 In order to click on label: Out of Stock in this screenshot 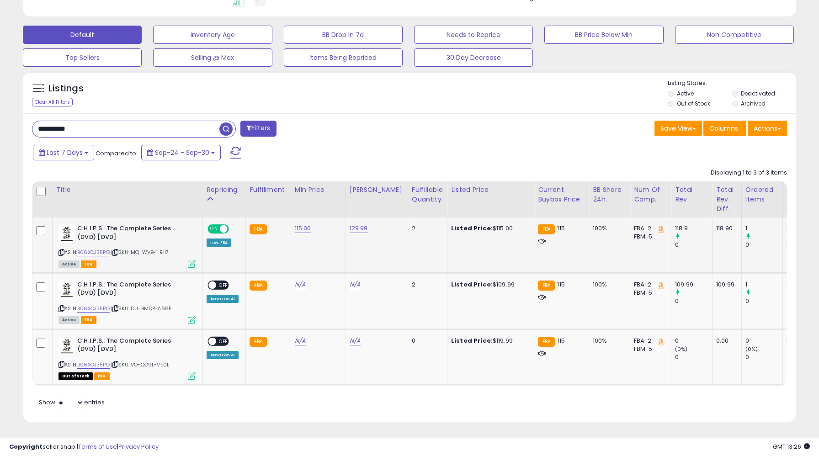, I will do `click(694, 103)`.